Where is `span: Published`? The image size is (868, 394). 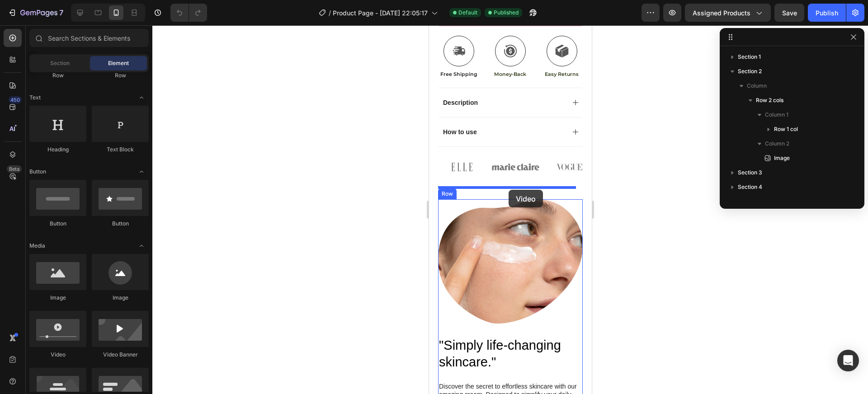 span: Published is located at coordinates (506, 13).